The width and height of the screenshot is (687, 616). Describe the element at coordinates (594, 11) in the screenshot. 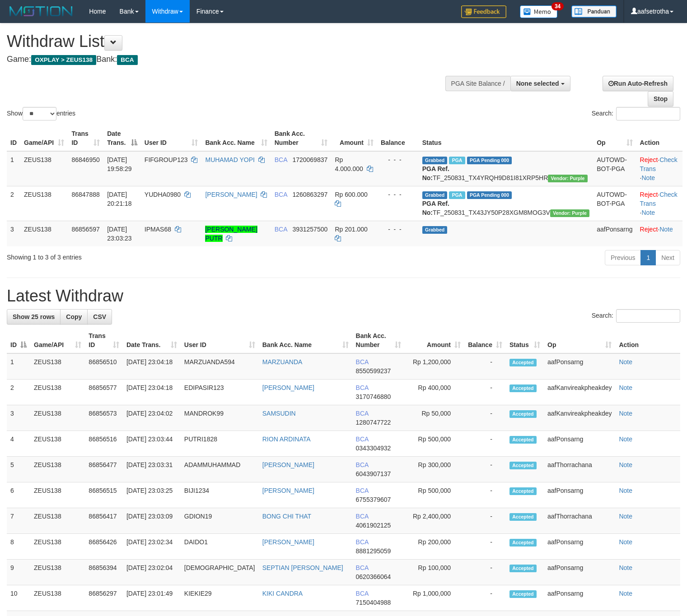

I see `img: panduan.png` at that location.